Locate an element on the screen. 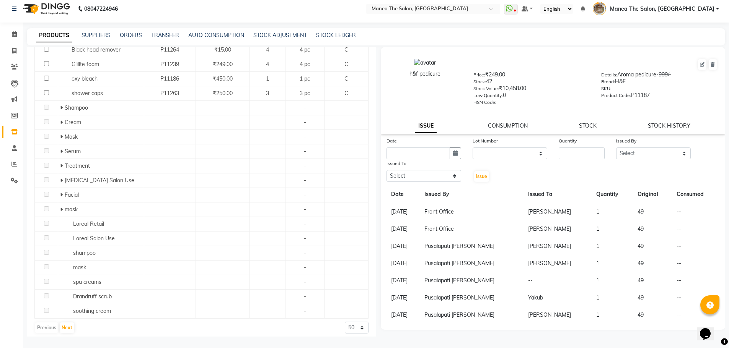 The height and width of the screenshot is (348, 729). div: P11187 is located at coordinates (659, 97).